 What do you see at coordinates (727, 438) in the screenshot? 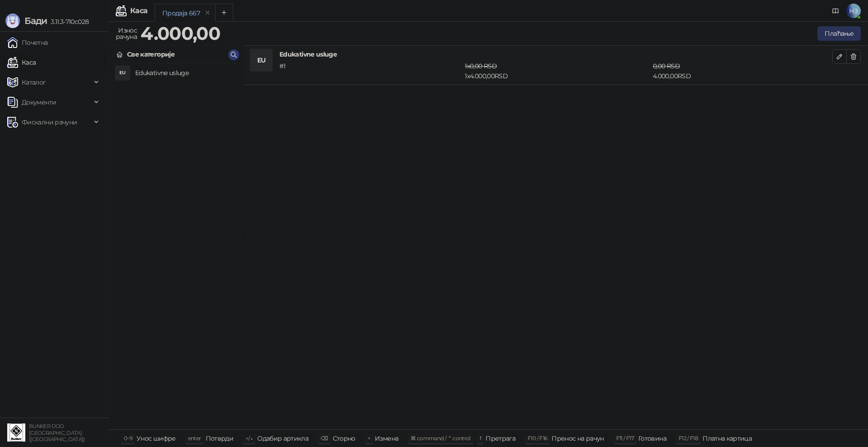
I see `div: Платна картица` at bounding box center [727, 438].